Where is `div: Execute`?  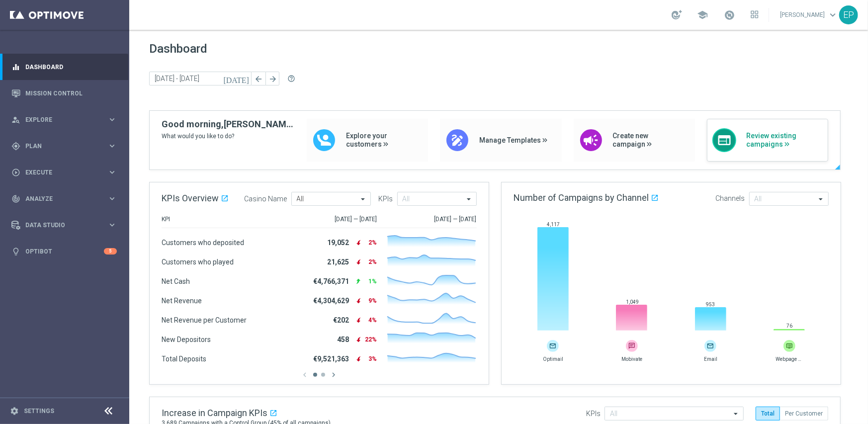
div: Execute is located at coordinates (59, 172).